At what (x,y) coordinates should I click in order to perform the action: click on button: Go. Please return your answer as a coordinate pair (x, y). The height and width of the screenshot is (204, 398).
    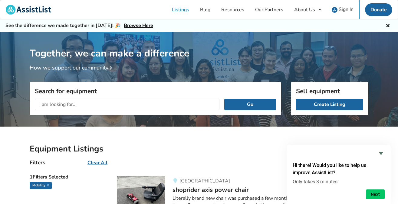
    Looking at the image, I should click on (250, 104).